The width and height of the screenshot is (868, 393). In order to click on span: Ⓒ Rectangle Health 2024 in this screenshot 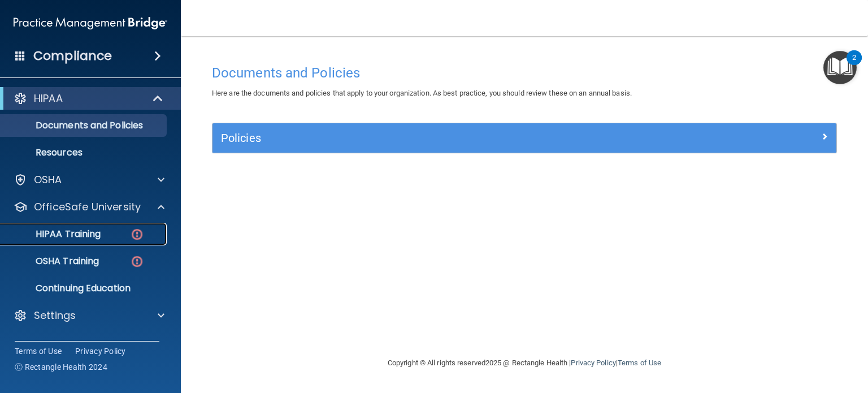, I will do `click(61, 367)`.